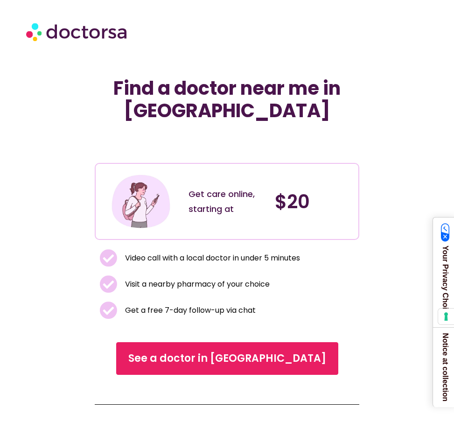 The width and height of the screenshot is (454, 422). Describe the element at coordinates (211, 258) in the screenshot. I see `span: Video call with a local doctor in under 5 minutes` at that location.